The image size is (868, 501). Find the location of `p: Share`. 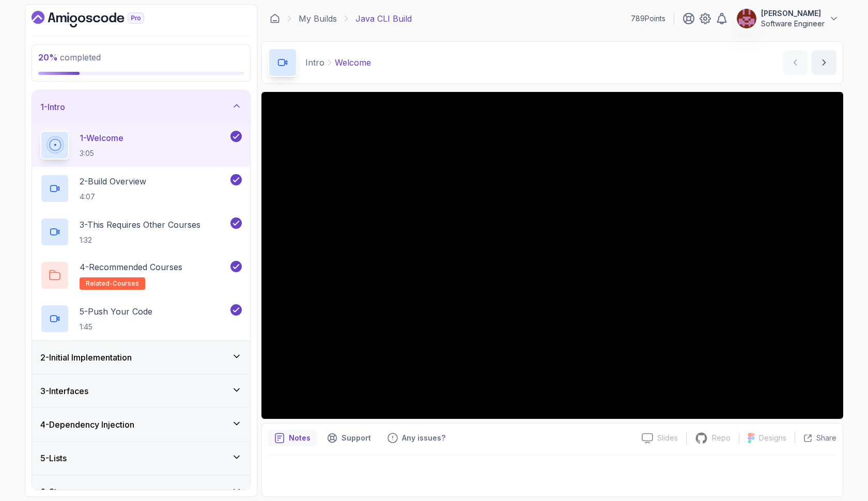

p: Share is located at coordinates (826, 438).